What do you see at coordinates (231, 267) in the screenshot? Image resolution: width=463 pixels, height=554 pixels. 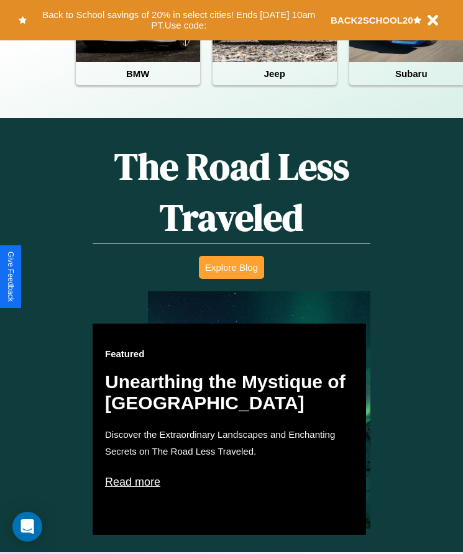 I see `button: Explore Blog` at bounding box center [231, 267].